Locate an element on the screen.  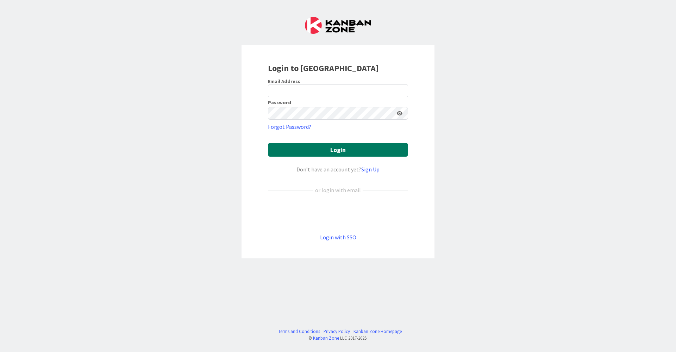
a: Login with SSO is located at coordinates (338, 237).